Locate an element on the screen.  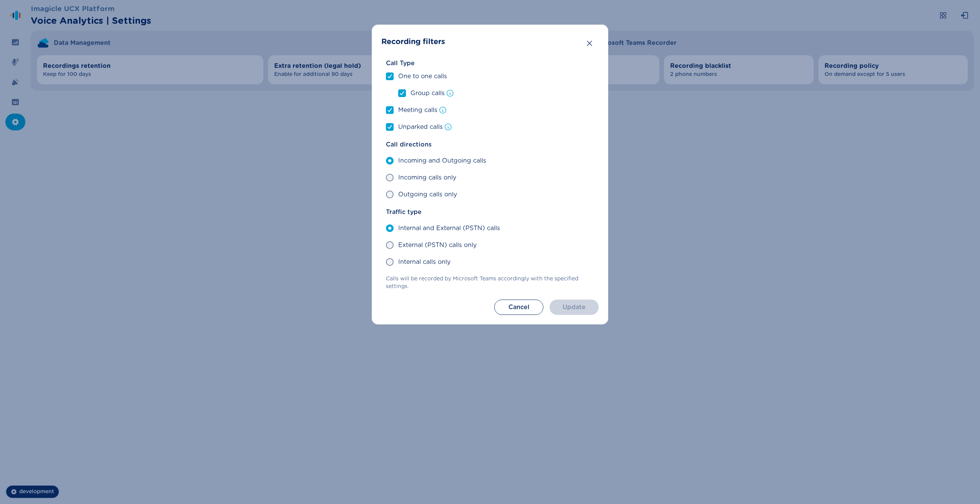
span: Call directions is located at coordinates (409, 144).